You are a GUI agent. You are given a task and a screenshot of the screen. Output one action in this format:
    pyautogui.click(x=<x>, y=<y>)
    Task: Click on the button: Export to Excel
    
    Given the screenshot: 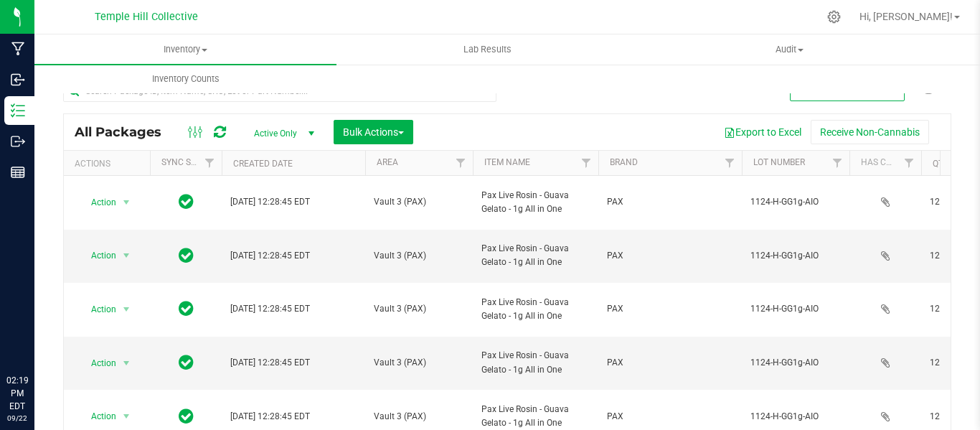 What is the action you would take?
    pyautogui.click(x=763, y=132)
    